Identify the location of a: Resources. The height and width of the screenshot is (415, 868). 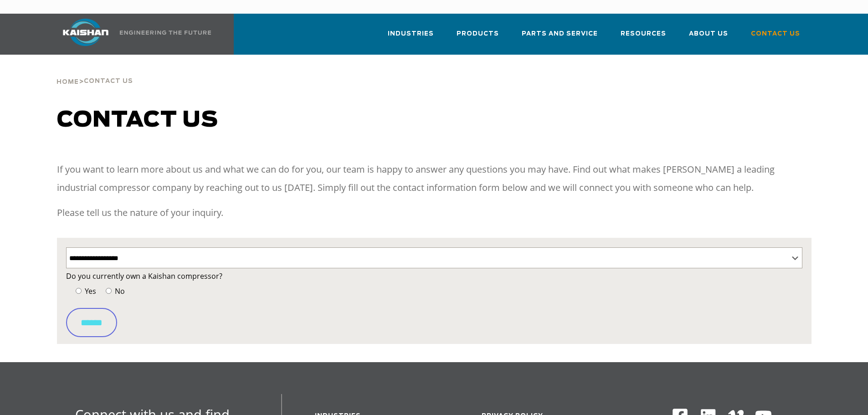
(643, 38).